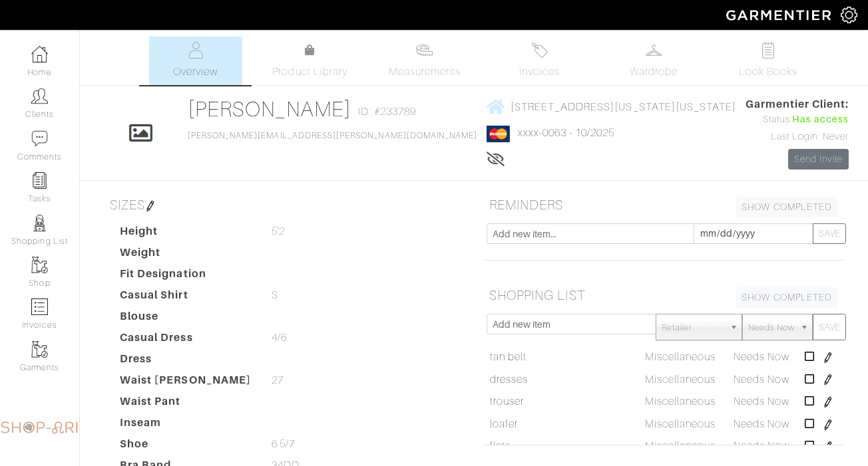 The image size is (868, 466). I want to click on span: ID: #233789, so click(387, 111).